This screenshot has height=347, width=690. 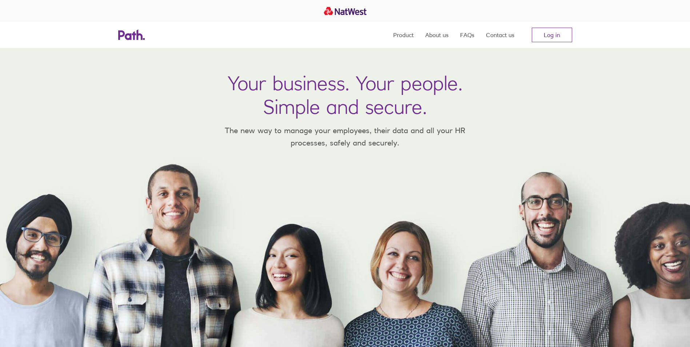 I want to click on a: Contact us, so click(x=500, y=35).